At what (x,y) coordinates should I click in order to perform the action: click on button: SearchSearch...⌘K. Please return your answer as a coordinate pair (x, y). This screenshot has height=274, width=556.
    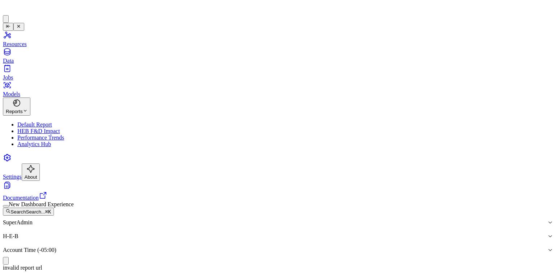
    Looking at the image, I should click on (28, 211).